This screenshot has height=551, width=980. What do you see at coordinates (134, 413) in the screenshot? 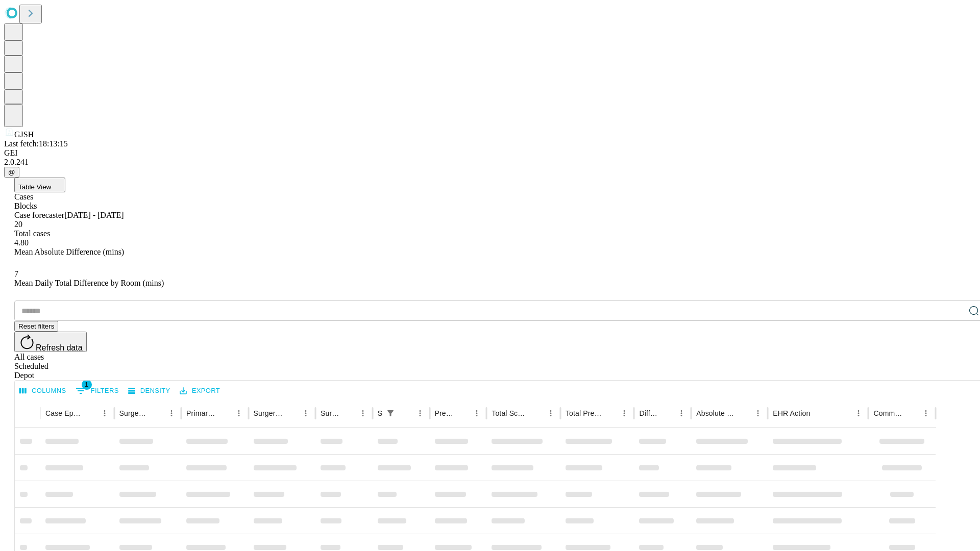
I see `div: Surgeon Name` at bounding box center [134, 413].